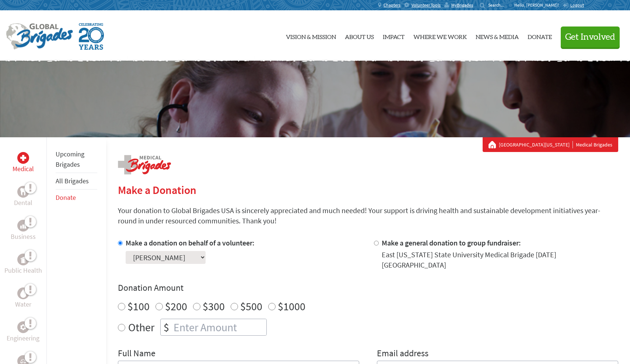 Image resolution: width=630 pixels, height=364 pixels. Describe the element at coordinates (23, 293) in the screenshot. I see `div: Water` at that location.